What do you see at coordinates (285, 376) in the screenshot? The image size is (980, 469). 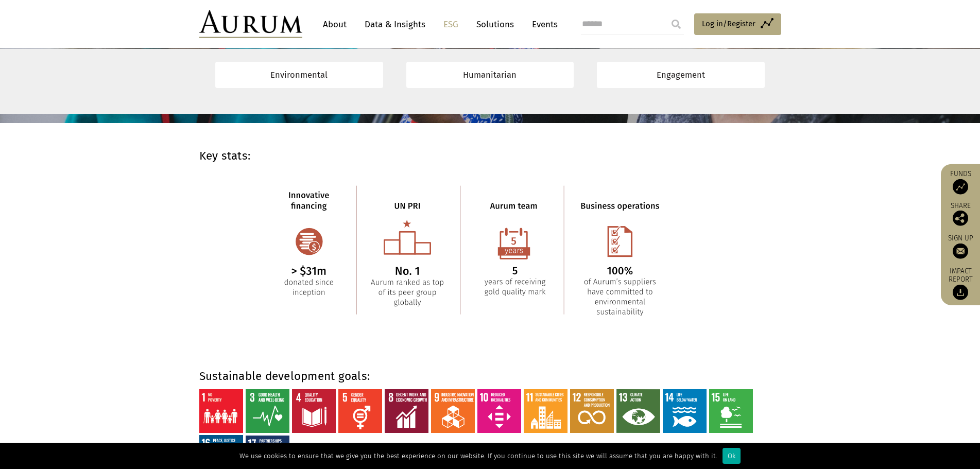 I see `strong: Sustainable development goals:` at bounding box center [285, 376].